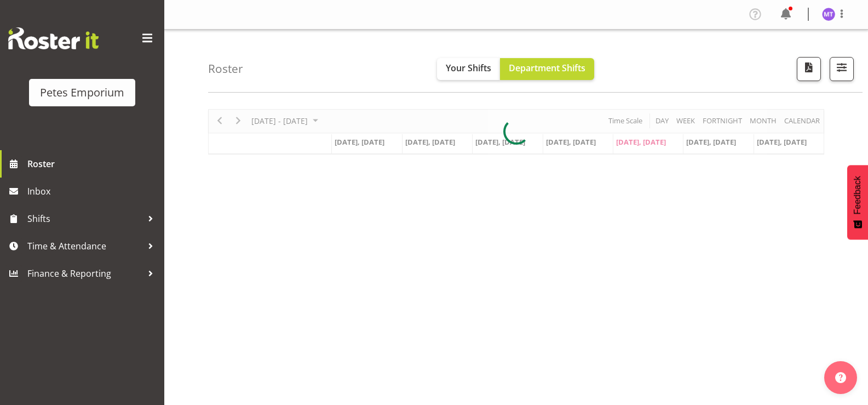  What do you see at coordinates (547, 68) in the screenshot?
I see `span: Department Shifts` at bounding box center [547, 68].